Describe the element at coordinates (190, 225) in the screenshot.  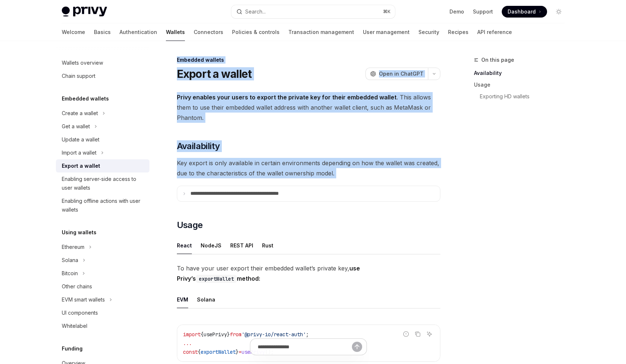
I see `span: Usage` at that location.